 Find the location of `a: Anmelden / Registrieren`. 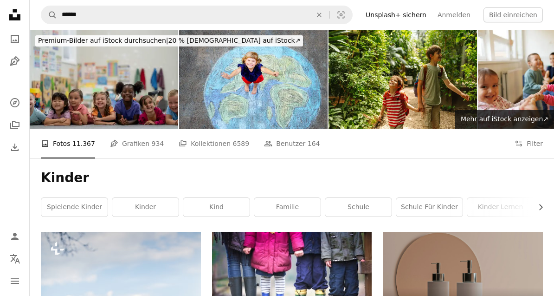

a: Anmelden / Registrieren is located at coordinates (15, 236).